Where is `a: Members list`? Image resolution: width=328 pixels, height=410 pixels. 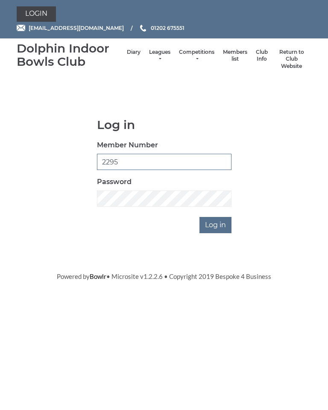
a: Members list is located at coordinates (235, 55).